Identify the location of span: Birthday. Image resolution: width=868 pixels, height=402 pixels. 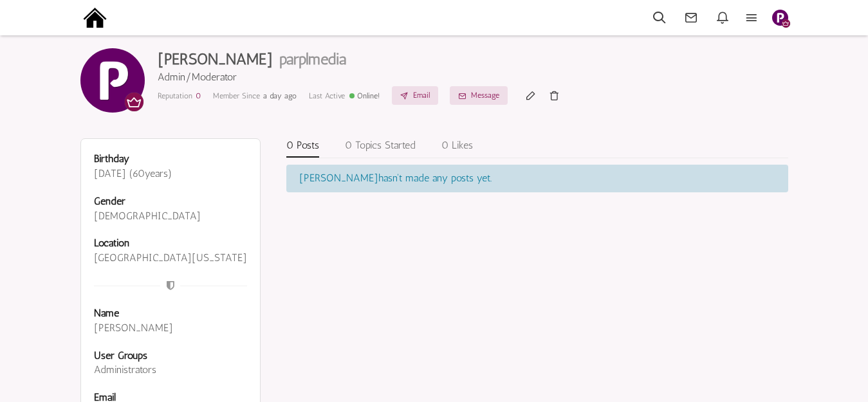
(111, 158).